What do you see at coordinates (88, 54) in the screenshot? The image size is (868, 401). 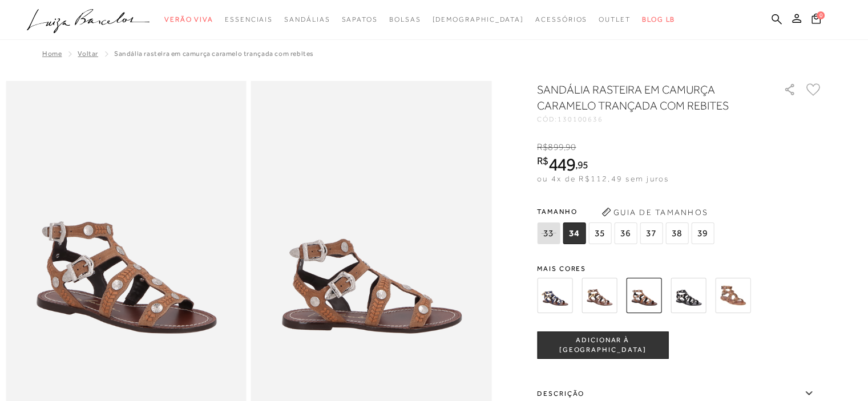 I see `span: Voltar` at bounding box center [88, 54].